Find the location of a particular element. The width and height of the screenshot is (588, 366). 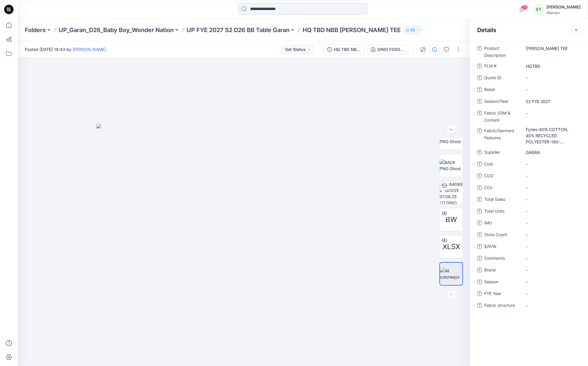

span: IMU is located at coordinates (502, 223).